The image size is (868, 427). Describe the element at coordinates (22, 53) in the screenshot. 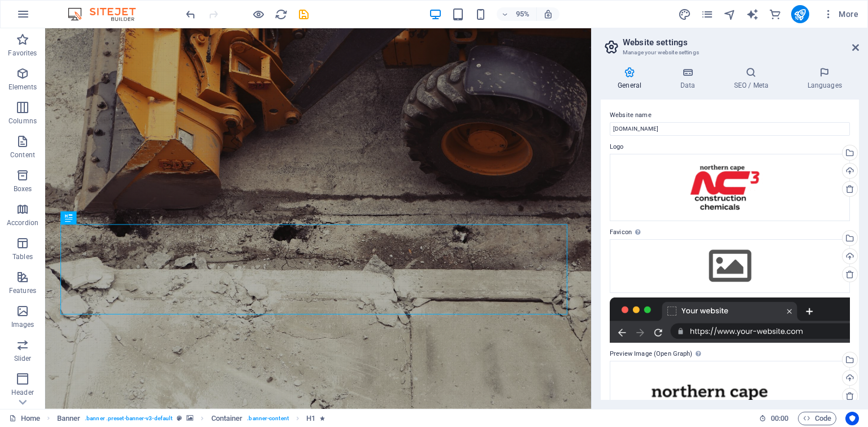

I see `p: Favorites` at that location.